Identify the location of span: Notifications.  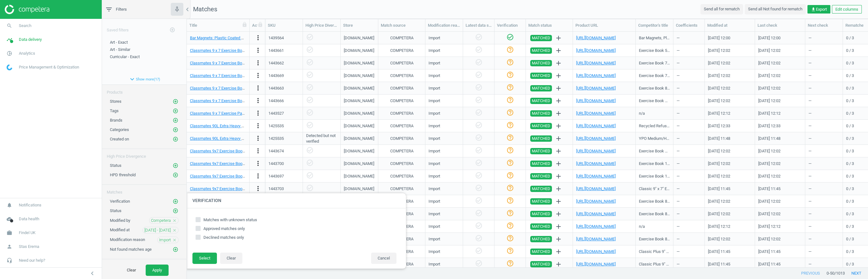
(30, 205).